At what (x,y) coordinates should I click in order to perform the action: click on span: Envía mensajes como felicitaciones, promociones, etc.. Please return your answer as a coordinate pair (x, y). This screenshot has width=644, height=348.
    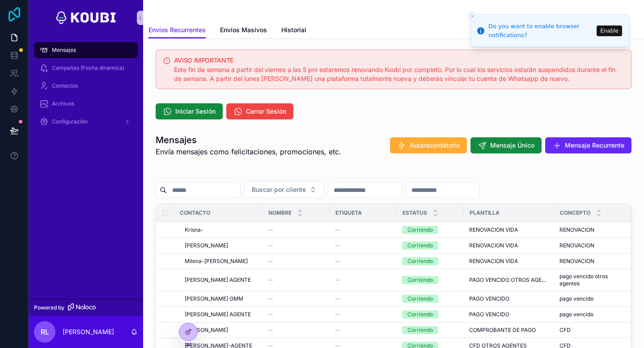
    Looking at the image, I should click on (248, 151).